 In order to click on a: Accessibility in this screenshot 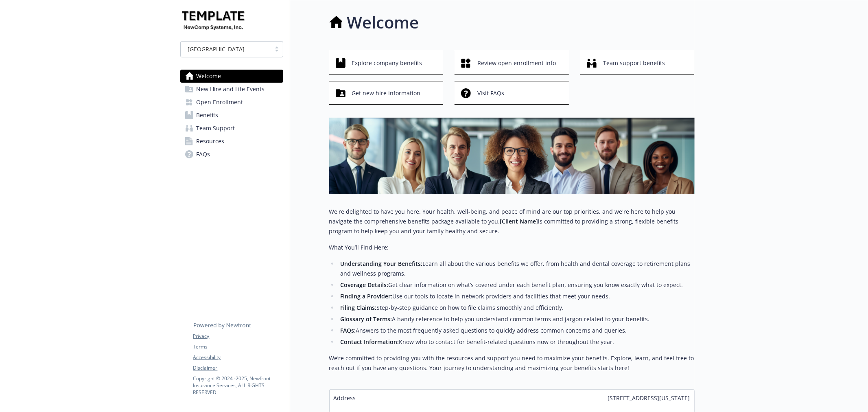, I will do `click(238, 357)`.